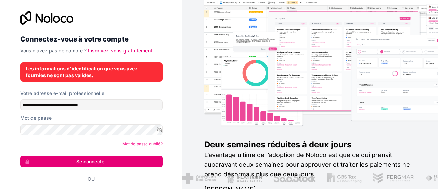 The height and width of the screenshot is (189, 438). What do you see at coordinates (307, 164) in the screenshot?
I see `font: L’avantage ultime de l’adoption de Noloco est que ce qui prenait auparavant deux semaines pour ap...` at bounding box center [307, 164].